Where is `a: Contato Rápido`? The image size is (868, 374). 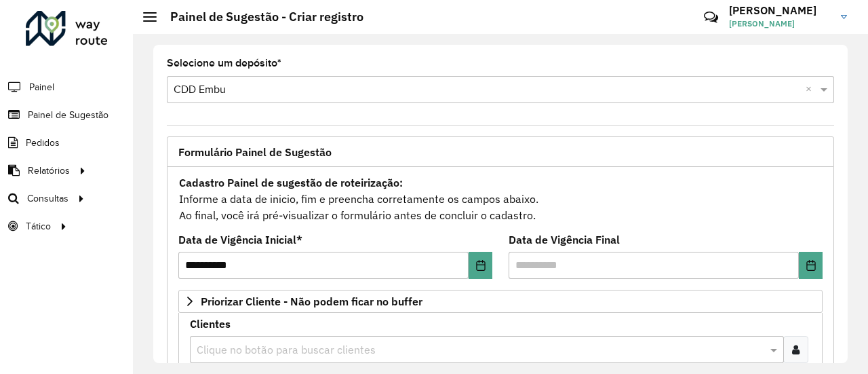 a: Contato Rápido is located at coordinates (711, 17).